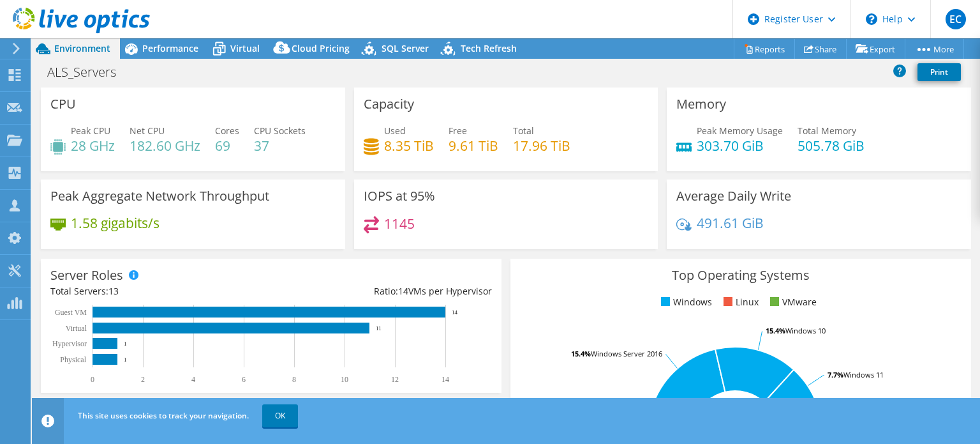  What do you see at coordinates (83, 48) in the screenshot?
I see `span: Environment` at bounding box center [83, 48].